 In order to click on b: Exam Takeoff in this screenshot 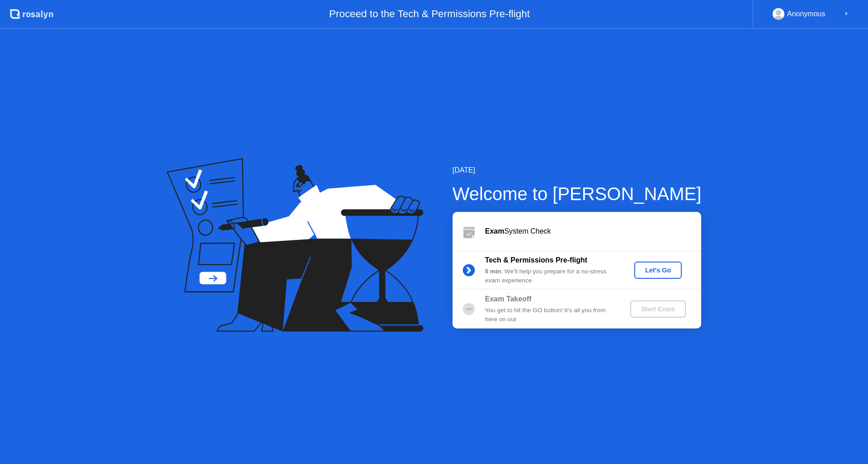, I will do `click(508, 299)`.